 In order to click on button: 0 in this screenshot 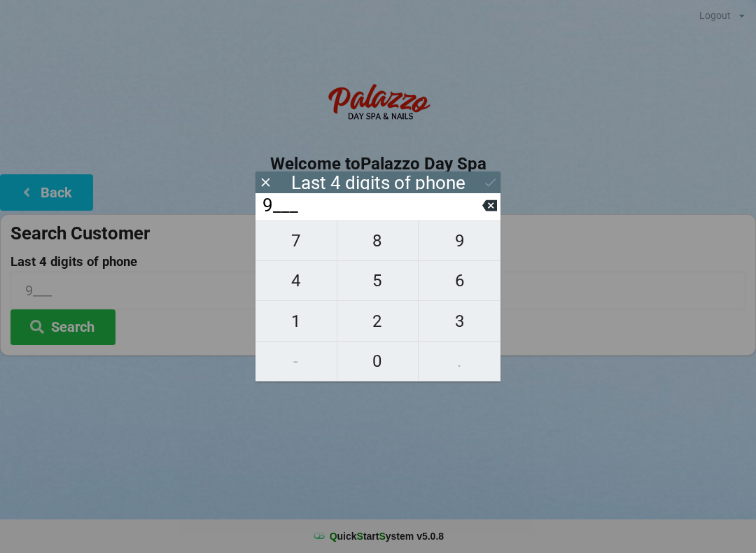, I will do `click(378, 361)`.